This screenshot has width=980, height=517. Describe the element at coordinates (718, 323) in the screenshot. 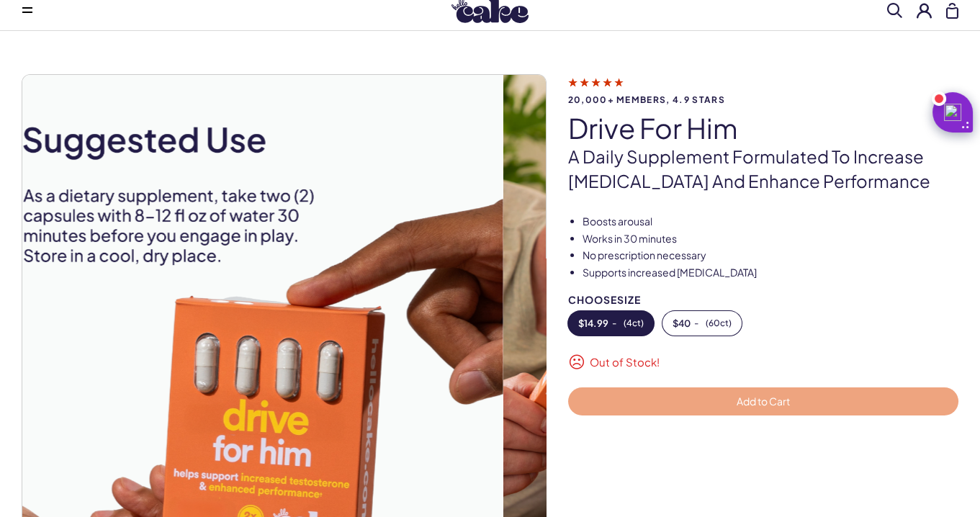

I see `span: ( 60ct )` at that location.